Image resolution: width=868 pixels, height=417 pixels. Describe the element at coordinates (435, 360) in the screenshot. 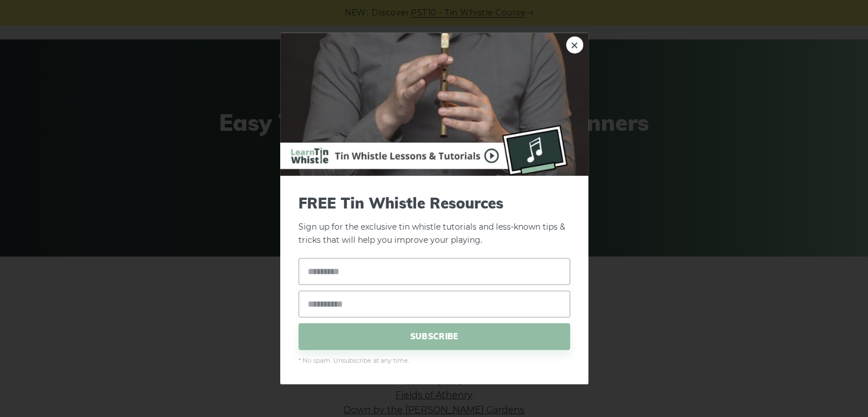

I see `span: * No spam. Unsubscribe at any time.` at that location.